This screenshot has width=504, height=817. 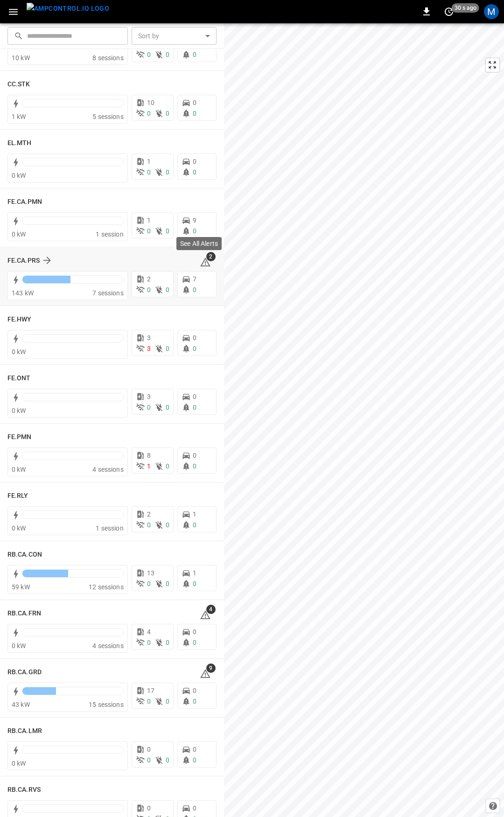 What do you see at coordinates (151, 102) in the screenshot?
I see `span: 10` at bounding box center [151, 102].